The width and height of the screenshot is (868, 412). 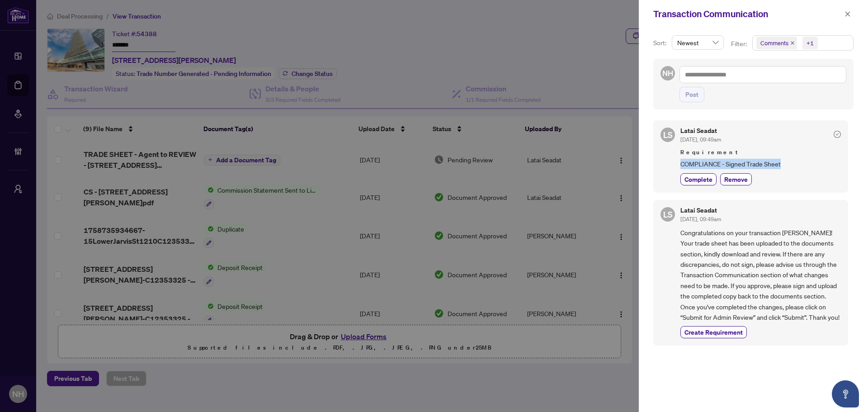 I want to click on span: COMPLIANCE - Signed Trade Sheet, so click(x=761, y=164).